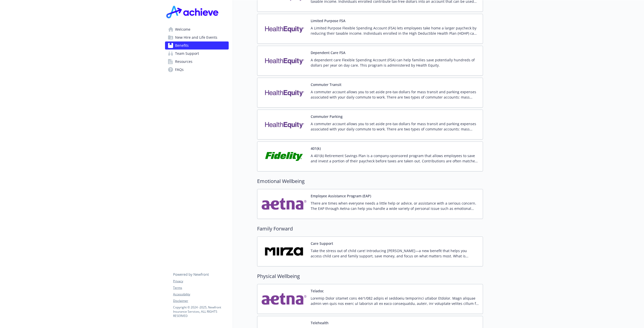  I want to click on a: FAQs, so click(196, 70).